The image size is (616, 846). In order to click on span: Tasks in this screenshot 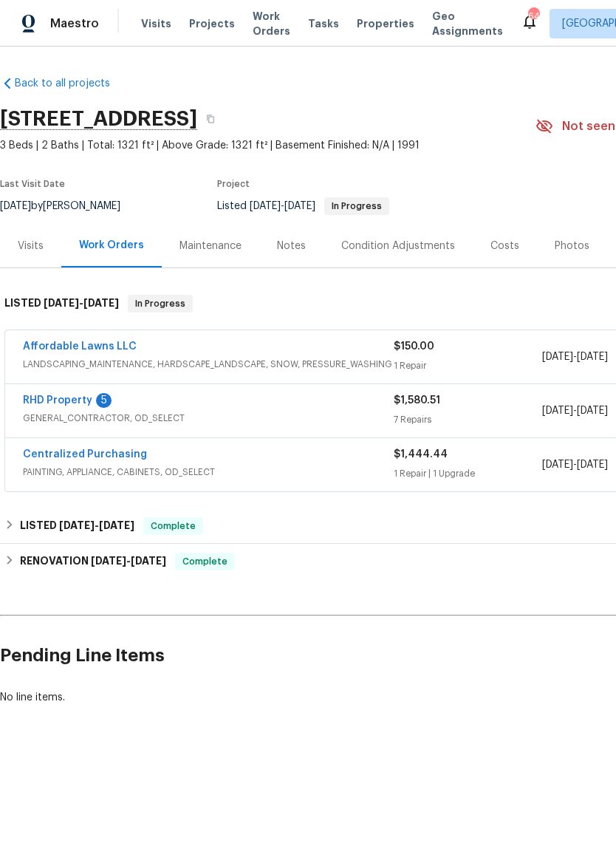, I will do `click(324, 24)`.